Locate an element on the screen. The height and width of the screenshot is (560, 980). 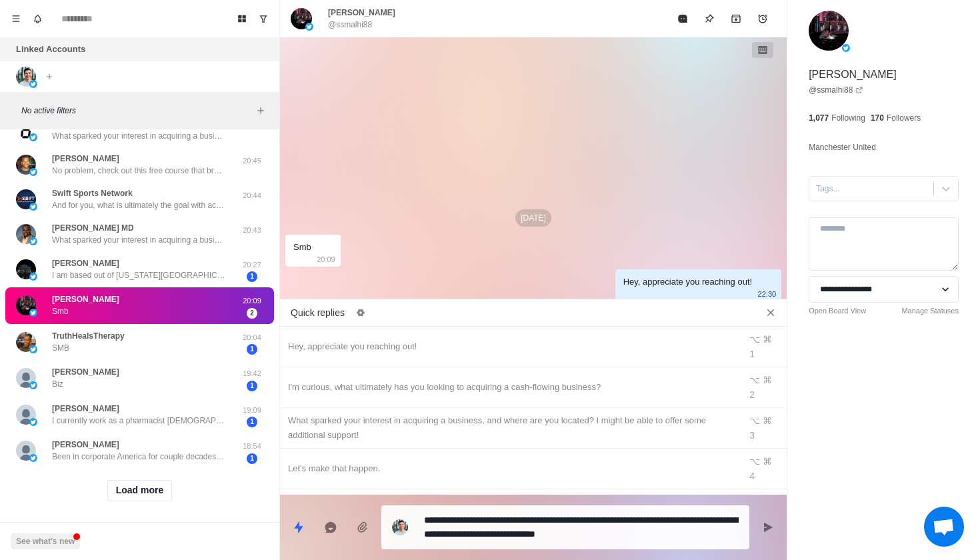
button: Add media is located at coordinates (363, 527).